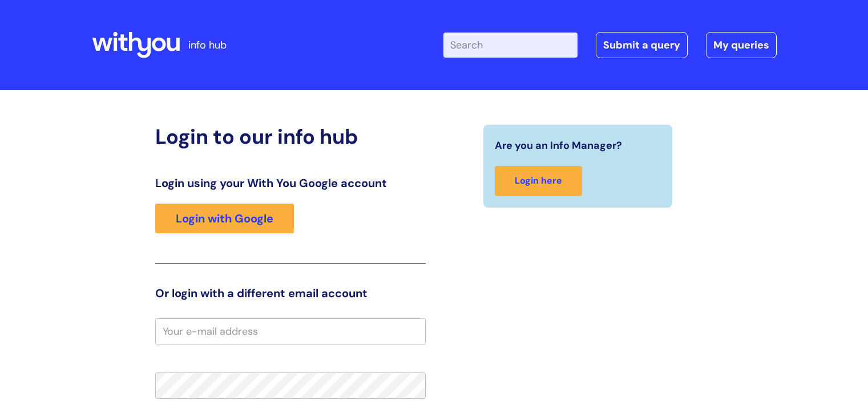 This screenshot has width=868, height=401. What do you see at coordinates (207, 45) in the screenshot?
I see `p: info hub` at bounding box center [207, 45].